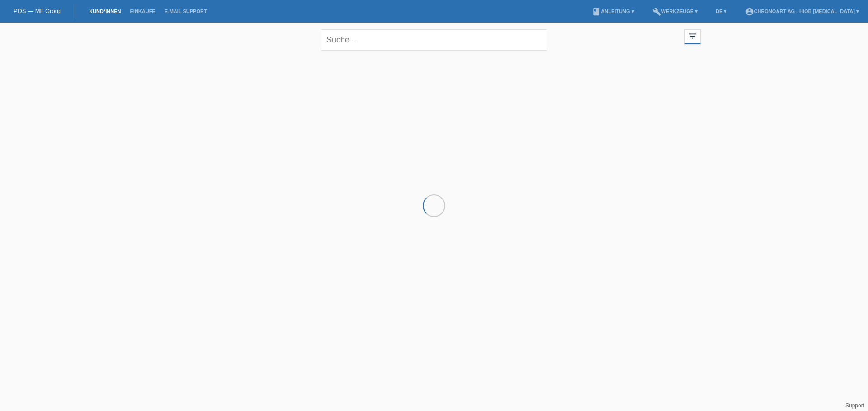 Image resolution: width=868 pixels, height=411 pixels. I want to click on a: Kund*innen, so click(105, 11).